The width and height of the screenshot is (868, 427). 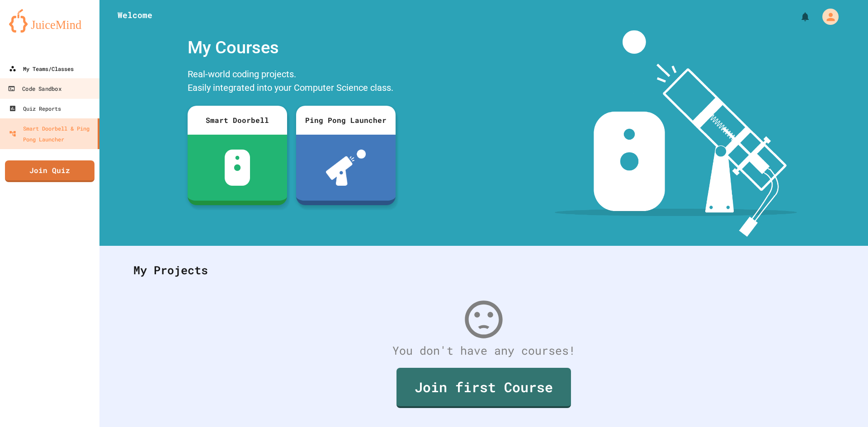 What do you see at coordinates (49, 21) in the screenshot?
I see `img: logo-orange.svg` at bounding box center [49, 21].